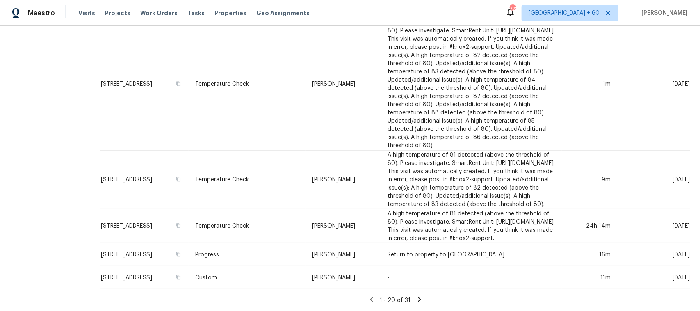 Image resolution: width=700 pixels, height=311 pixels. I want to click on td: 11m, so click(590, 278).